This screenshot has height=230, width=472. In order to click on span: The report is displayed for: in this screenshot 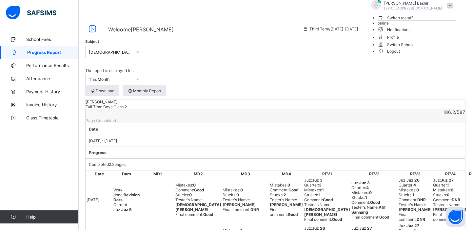, I will do `click(109, 70)`.